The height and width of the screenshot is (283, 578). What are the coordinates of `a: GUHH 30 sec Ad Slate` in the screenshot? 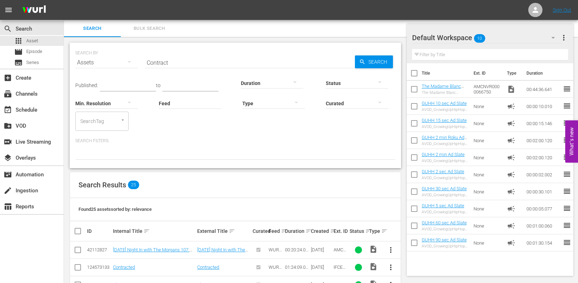 It's located at (444, 188).